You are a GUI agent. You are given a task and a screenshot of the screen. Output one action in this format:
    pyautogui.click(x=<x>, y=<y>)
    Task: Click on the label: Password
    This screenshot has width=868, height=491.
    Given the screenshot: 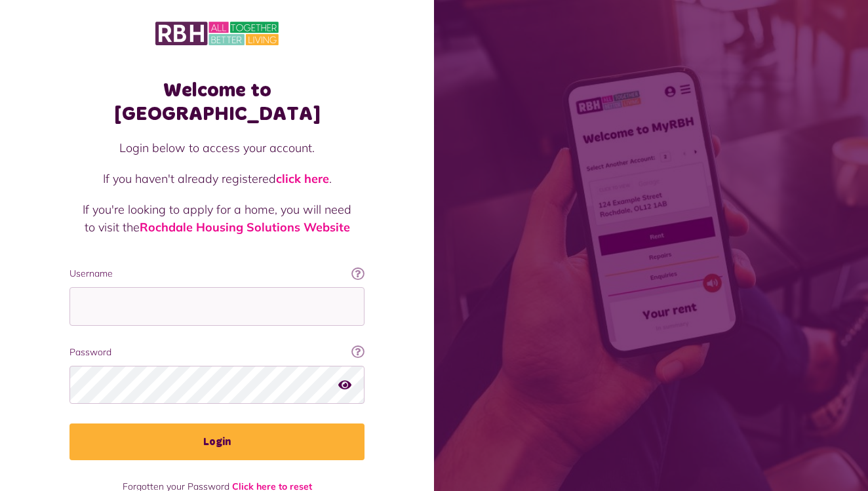 What is the action you would take?
    pyautogui.click(x=217, y=352)
    